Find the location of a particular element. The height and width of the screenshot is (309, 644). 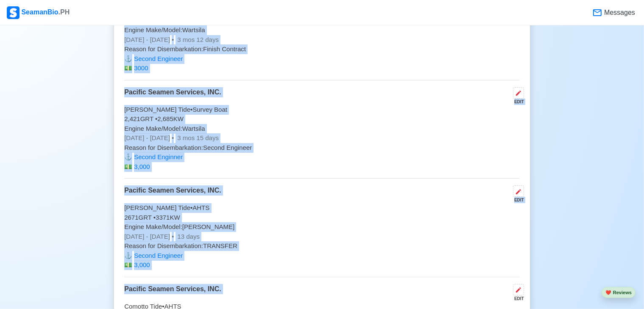

p: 3000 is located at coordinates (322, 68).